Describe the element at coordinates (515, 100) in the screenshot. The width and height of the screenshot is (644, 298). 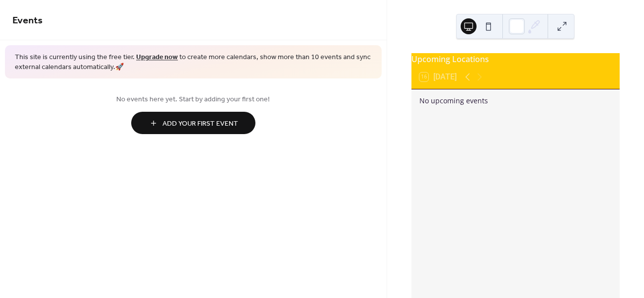
I see `div: No upcoming events` at that location.